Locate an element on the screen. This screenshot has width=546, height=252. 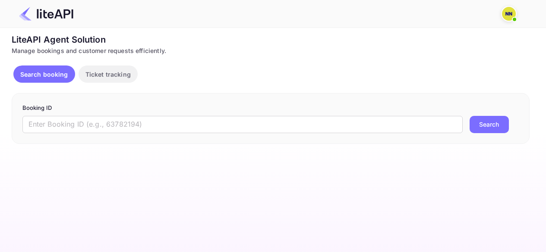
img: N/A N/A is located at coordinates (509, 14).